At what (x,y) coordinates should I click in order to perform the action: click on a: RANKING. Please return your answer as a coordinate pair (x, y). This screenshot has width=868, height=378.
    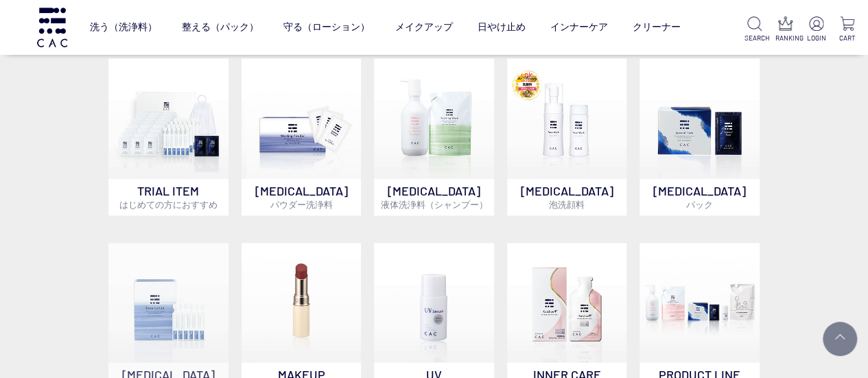
    Looking at the image, I should click on (785, 30).